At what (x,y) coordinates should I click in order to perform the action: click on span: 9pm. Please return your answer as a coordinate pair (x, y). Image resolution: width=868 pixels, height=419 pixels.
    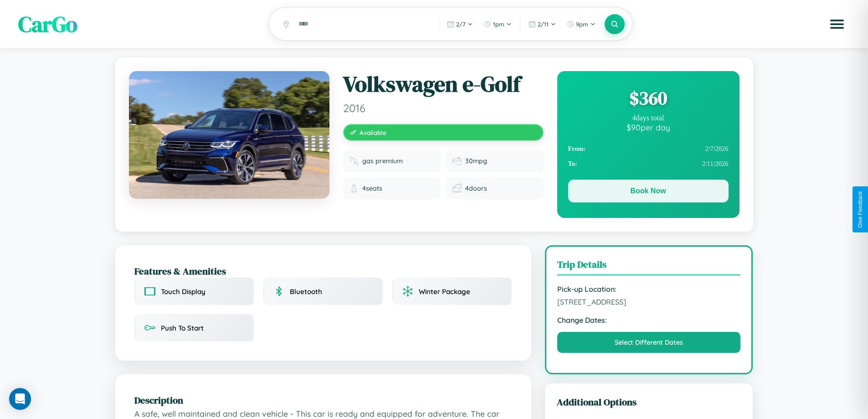
    Looking at the image, I should click on (581, 24).